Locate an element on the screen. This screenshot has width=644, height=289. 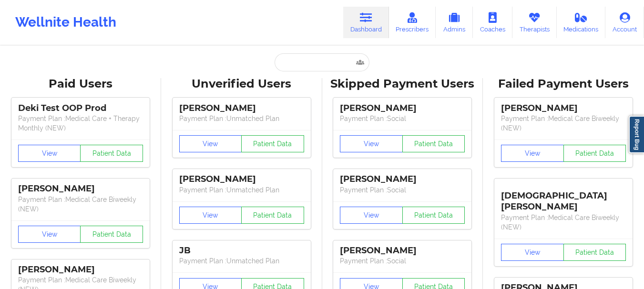
div: Paid Users is located at coordinates (80, 84).